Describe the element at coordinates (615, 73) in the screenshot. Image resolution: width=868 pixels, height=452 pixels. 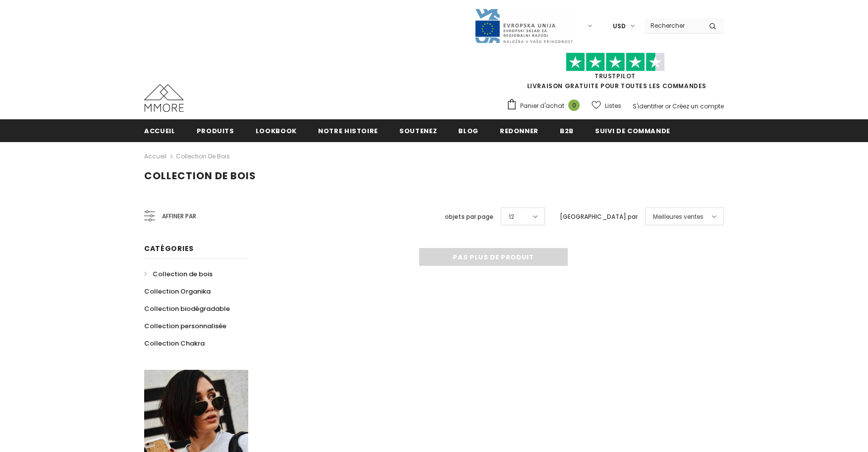
I see `span: LIVRAISON GRATUITE POUR TOUTES LES COMMANDES` at that location.